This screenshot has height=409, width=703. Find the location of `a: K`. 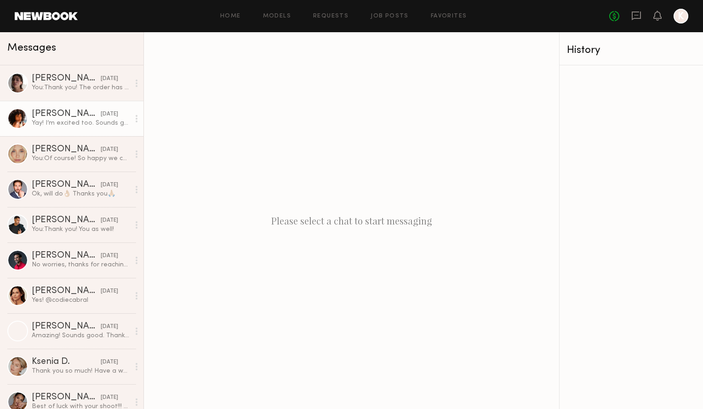

a: K is located at coordinates (681, 16).